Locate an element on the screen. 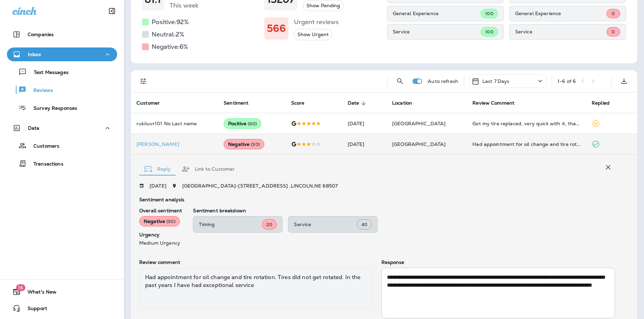 The image size is (644, 319). h5: Neutral: 2 % is located at coordinates (168, 35).